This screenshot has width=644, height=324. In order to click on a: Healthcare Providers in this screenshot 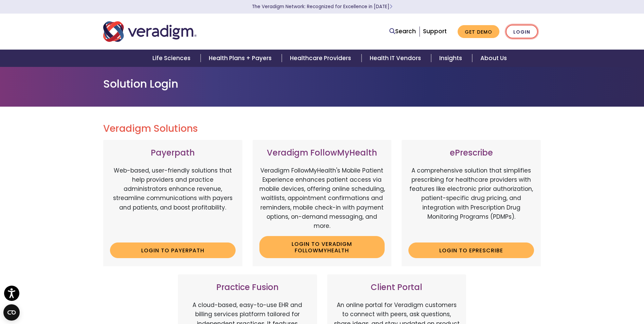, I will do `click(322, 58)`.